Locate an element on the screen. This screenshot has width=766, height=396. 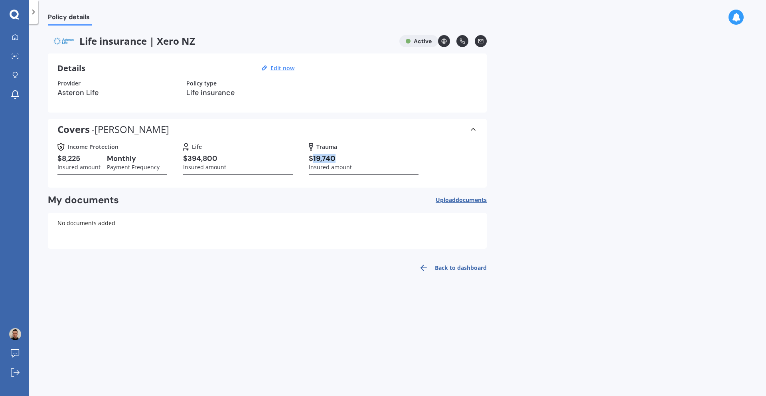
img: Asteron.png is located at coordinates (63, 41).